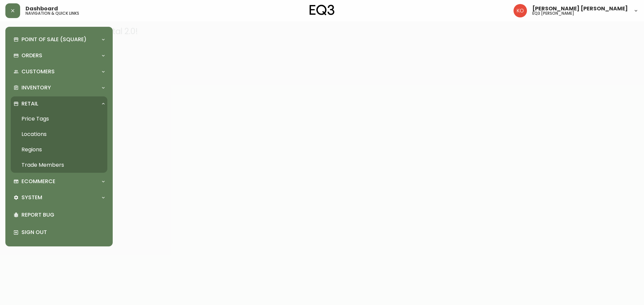  Describe the element at coordinates (59, 104) in the screenshot. I see `div: Retail` at that location.